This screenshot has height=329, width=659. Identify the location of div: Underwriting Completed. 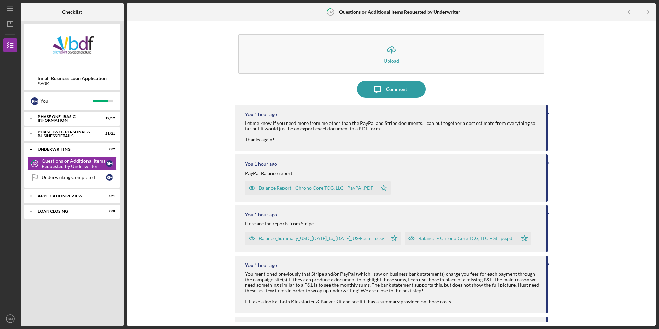
(74, 177).